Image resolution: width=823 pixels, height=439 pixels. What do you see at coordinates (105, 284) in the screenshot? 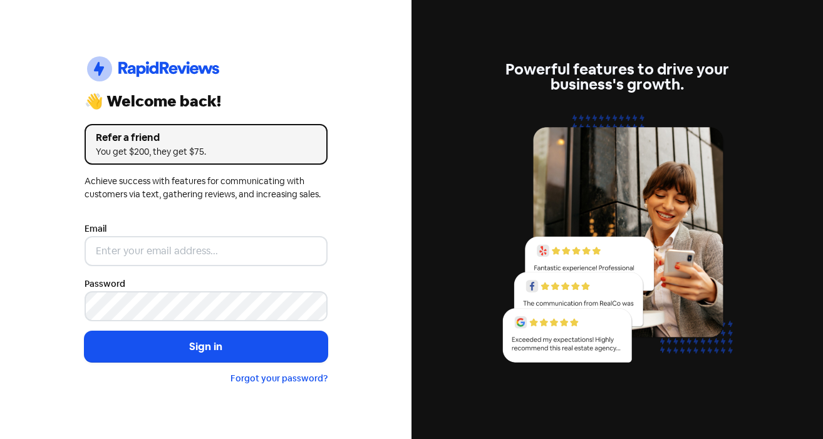
I see `label: Password` at bounding box center [105, 284].